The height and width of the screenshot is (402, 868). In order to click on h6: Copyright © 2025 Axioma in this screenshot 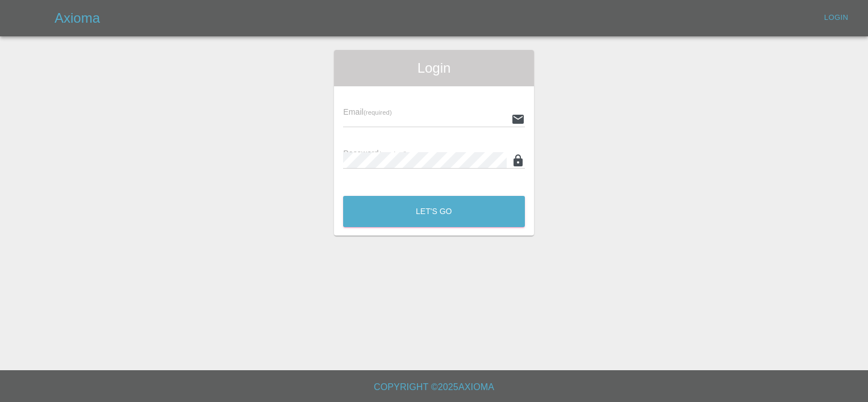, I will do `click(434, 387)`.